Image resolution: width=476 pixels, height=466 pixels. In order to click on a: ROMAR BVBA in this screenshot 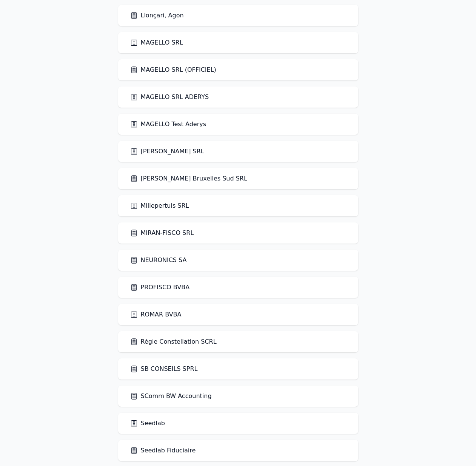, I will do `click(156, 315)`.